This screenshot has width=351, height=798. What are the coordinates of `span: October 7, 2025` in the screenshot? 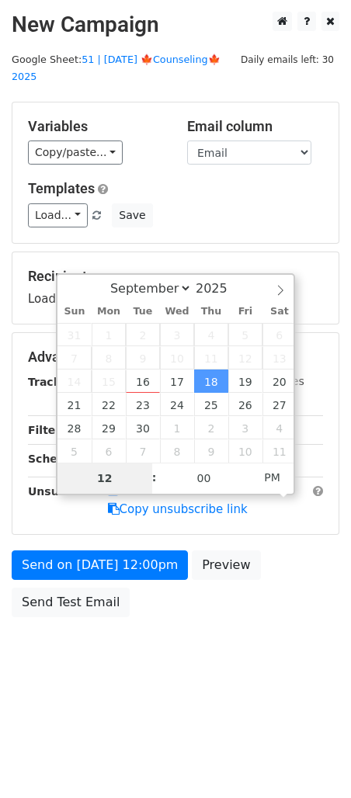 It's located at (143, 451).